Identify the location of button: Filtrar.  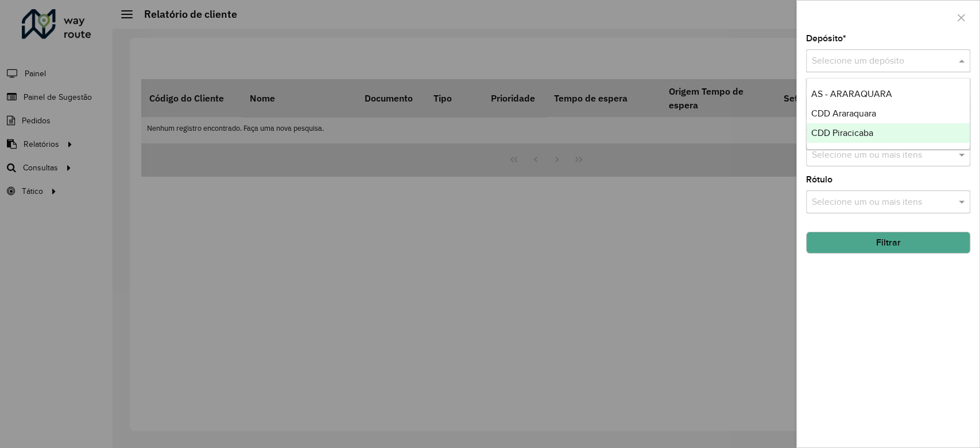
(888, 243).